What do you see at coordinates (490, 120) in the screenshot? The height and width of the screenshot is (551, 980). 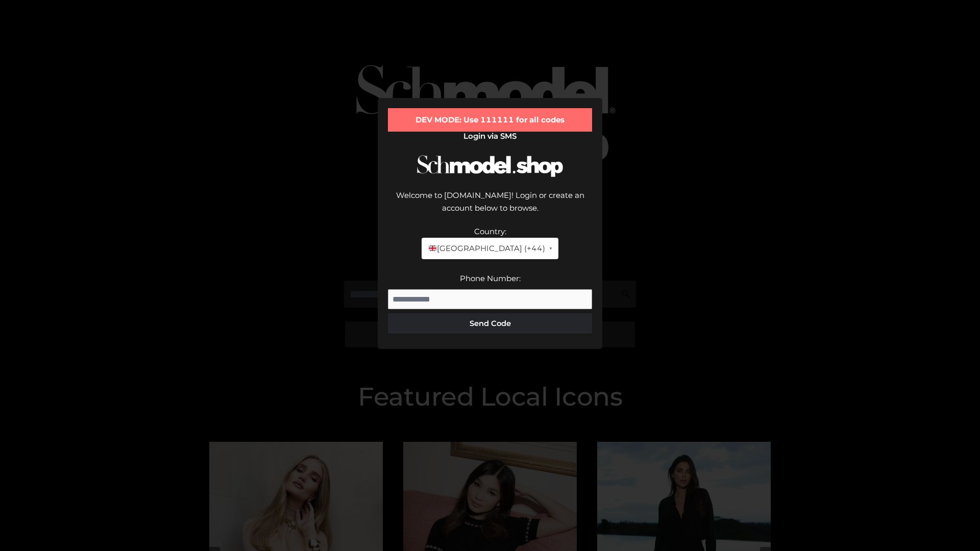 I see `div: DEV MODE: Use 111111 for all codes` at bounding box center [490, 120].